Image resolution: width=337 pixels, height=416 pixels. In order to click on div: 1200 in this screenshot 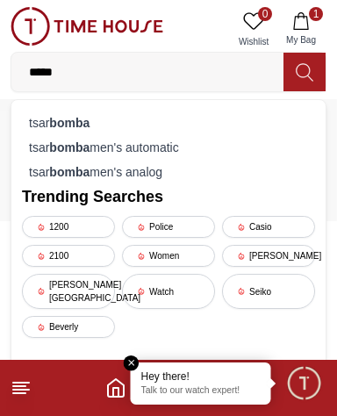, I will do `click(69, 227)`.